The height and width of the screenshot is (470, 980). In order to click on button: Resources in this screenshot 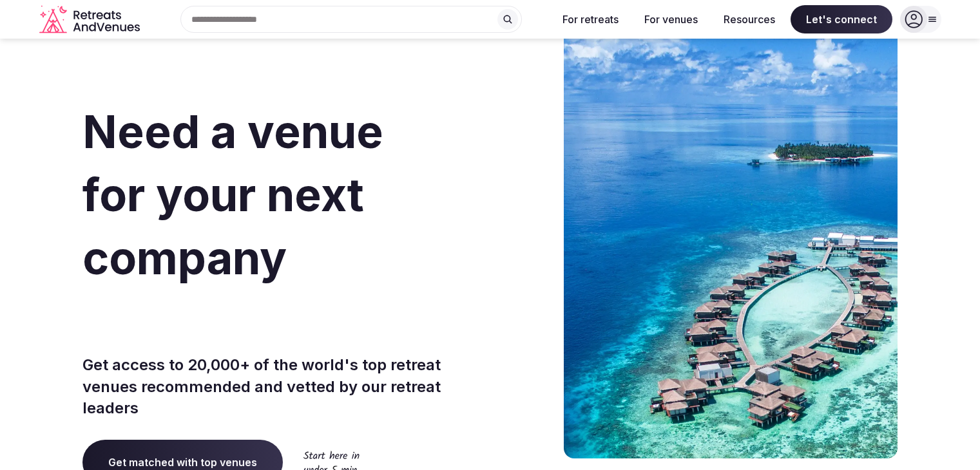, I will do `click(750, 19)`.